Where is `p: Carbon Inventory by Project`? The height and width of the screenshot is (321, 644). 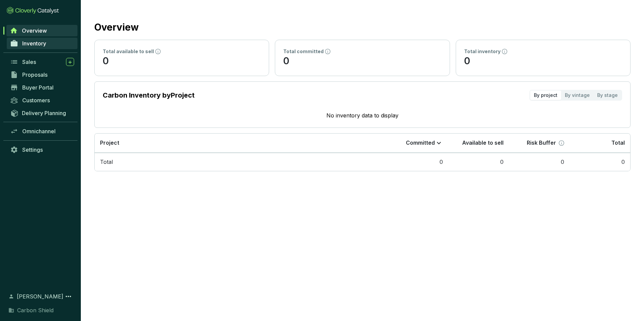 p: Carbon Inventory by Project is located at coordinates (148, 95).